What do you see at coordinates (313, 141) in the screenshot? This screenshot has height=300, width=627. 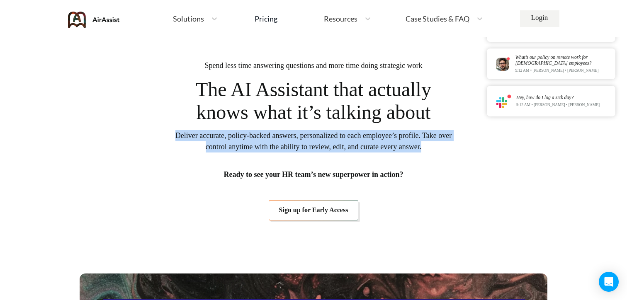 I see `span: Deliver accurate, policy-backed answers, personalized to each employee’s profile. Take over contr...` at bounding box center [313, 141].